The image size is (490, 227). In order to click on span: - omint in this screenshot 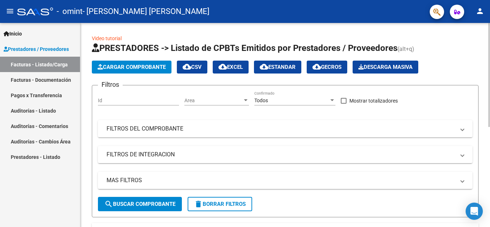, I will do `click(70, 11)`.